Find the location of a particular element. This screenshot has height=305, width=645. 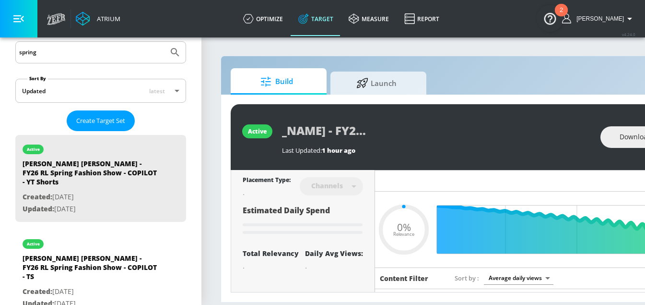

span: 1 hour ago is located at coordinates (339, 150).